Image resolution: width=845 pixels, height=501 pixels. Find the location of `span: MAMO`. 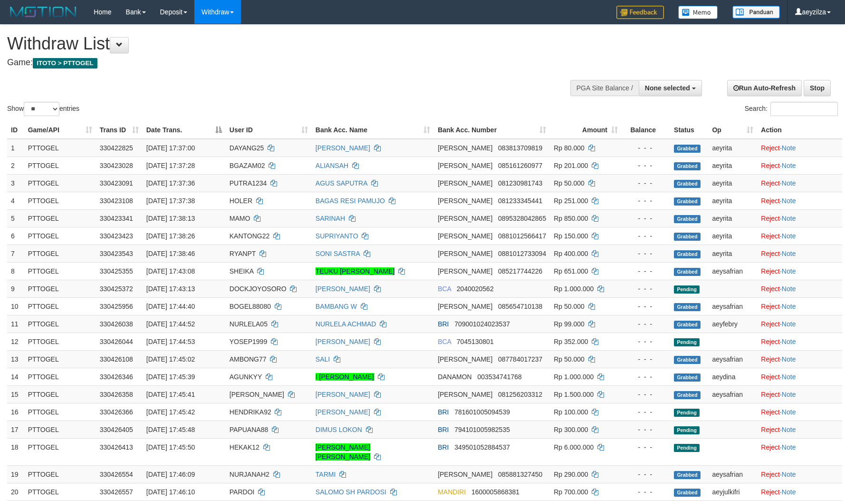

span: MAMO is located at coordinates (240, 218).